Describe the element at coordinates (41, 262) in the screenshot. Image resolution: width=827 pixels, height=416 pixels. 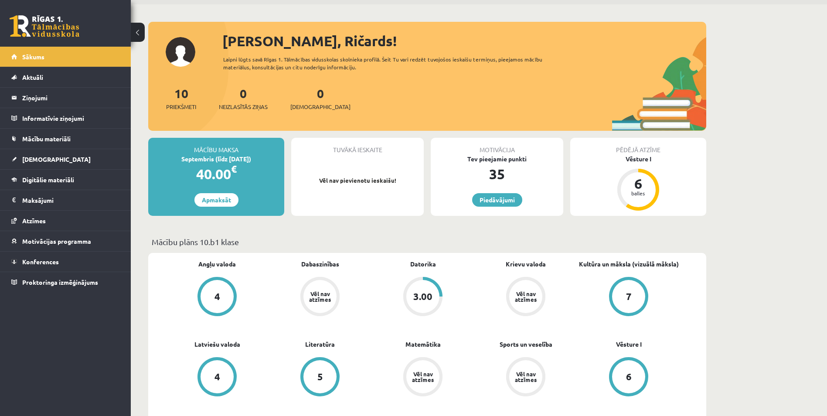
I see `span: Konferences` at that location.